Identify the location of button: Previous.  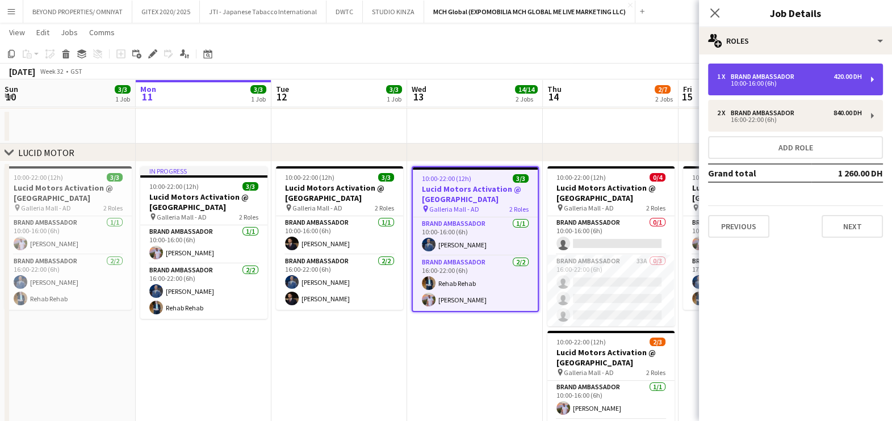
(739, 227).